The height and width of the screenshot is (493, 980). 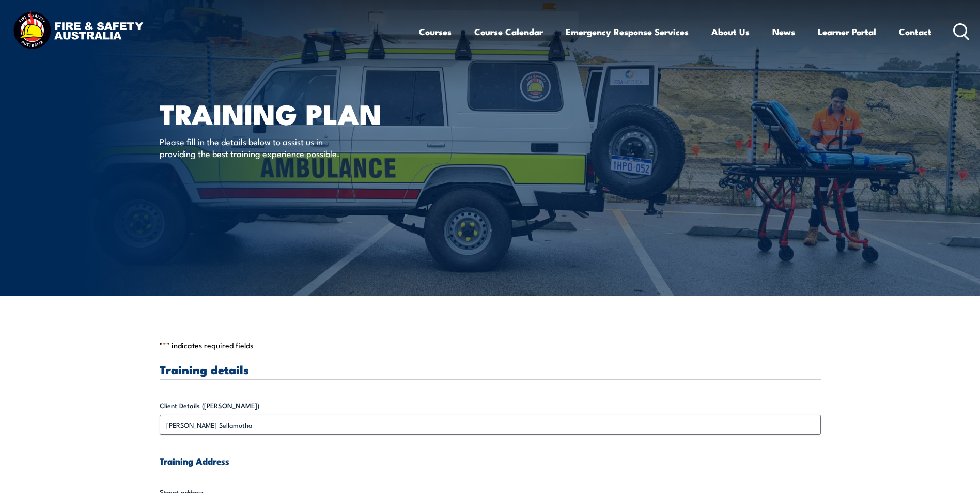 I want to click on a: News, so click(x=783, y=31).